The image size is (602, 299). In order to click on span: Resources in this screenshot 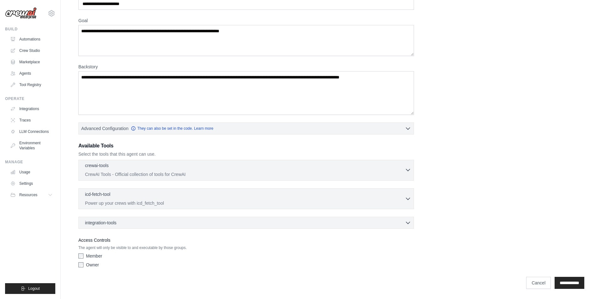, I will do `click(28, 195)`.